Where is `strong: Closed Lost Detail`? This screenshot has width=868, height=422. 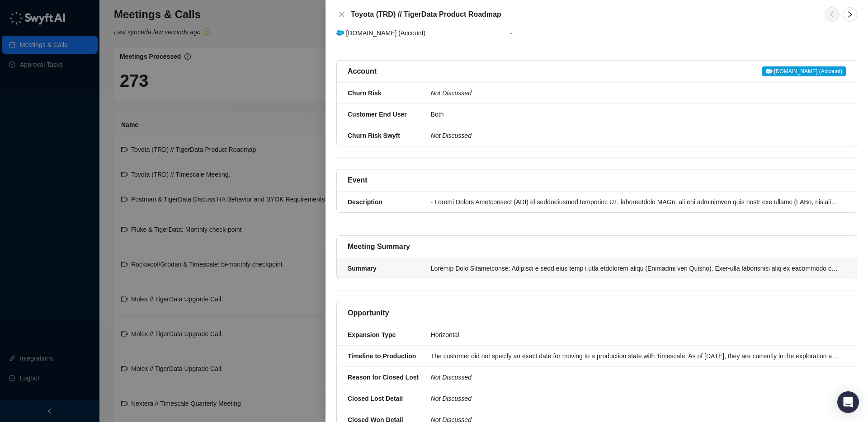
strong: Closed Lost Detail is located at coordinates (375, 399).